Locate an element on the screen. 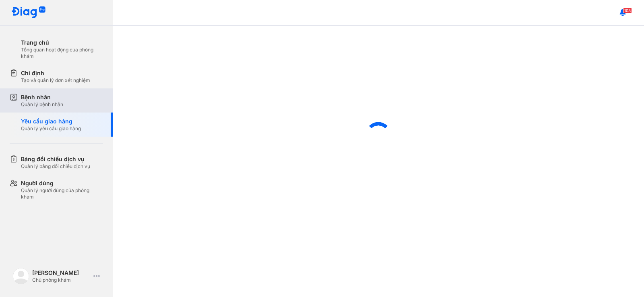 The width and height of the screenshot is (644, 297). div: Tổng quan hoạt động của phòng khám is located at coordinates (62, 53).